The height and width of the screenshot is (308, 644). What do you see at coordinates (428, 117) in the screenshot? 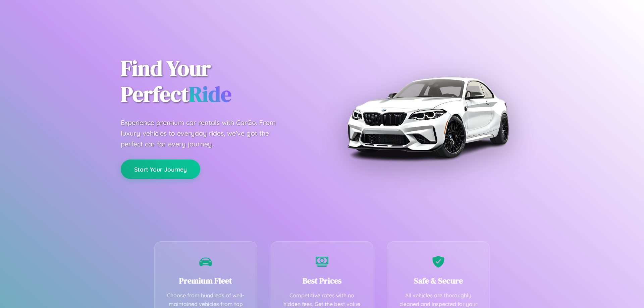
I see `img: Premium BMW car rental vehicle` at bounding box center [428, 117].